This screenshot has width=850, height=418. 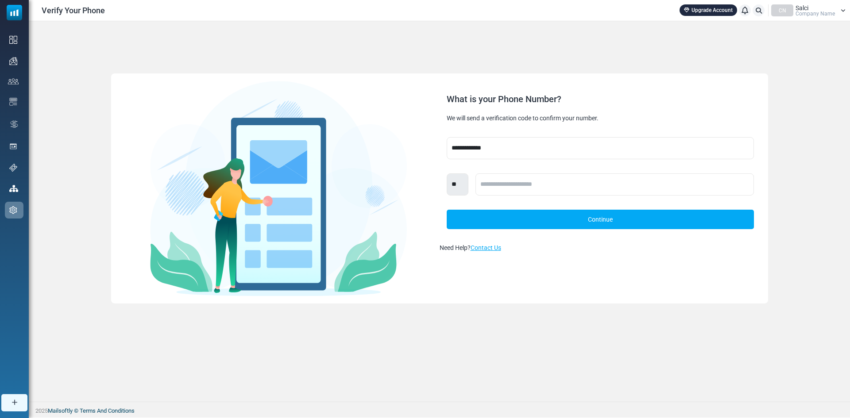 I want to click on a: Upgrade Account, so click(x=709, y=10).